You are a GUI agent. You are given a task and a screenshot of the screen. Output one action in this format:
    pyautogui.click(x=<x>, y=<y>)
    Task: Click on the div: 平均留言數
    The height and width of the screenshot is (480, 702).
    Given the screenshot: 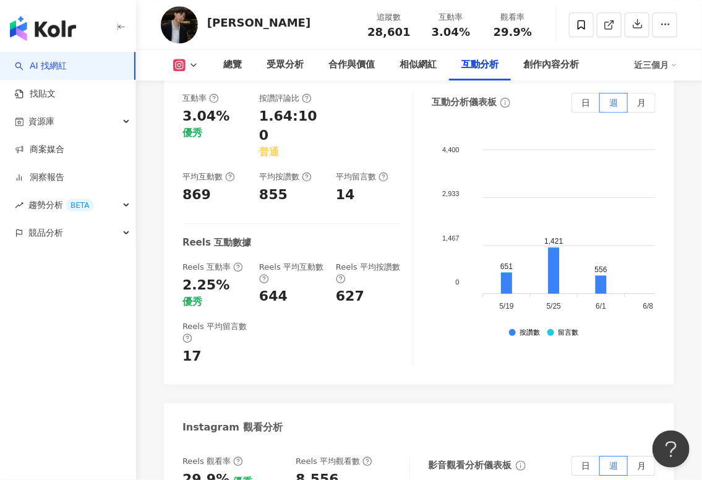 What is the action you would take?
    pyautogui.click(x=362, y=177)
    